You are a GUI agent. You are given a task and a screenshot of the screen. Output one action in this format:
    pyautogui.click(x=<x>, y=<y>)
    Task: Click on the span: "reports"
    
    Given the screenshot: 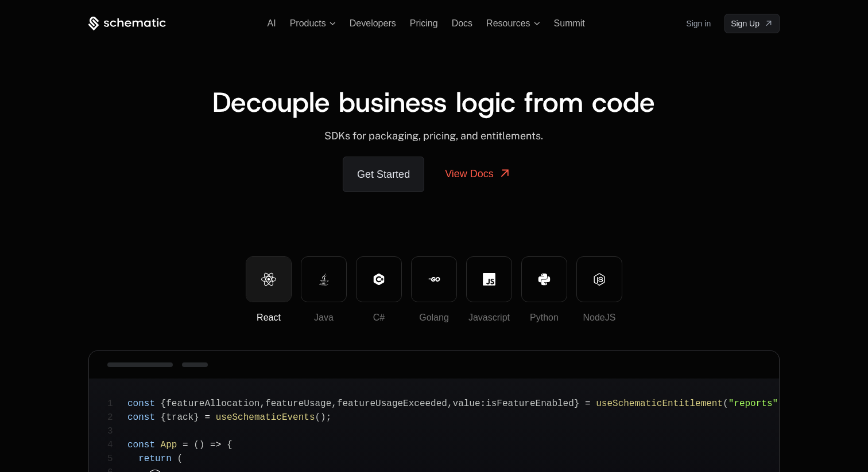 What is the action you would take?
    pyautogui.click(x=753, y=404)
    